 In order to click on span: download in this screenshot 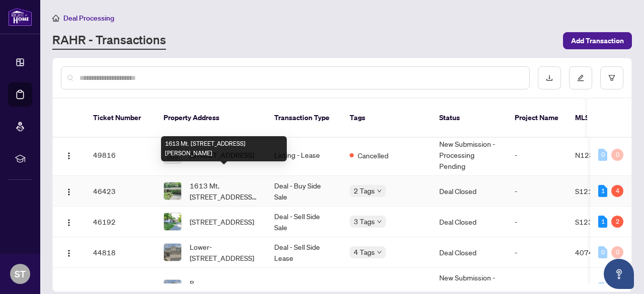, I will do `click(550, 78)`.